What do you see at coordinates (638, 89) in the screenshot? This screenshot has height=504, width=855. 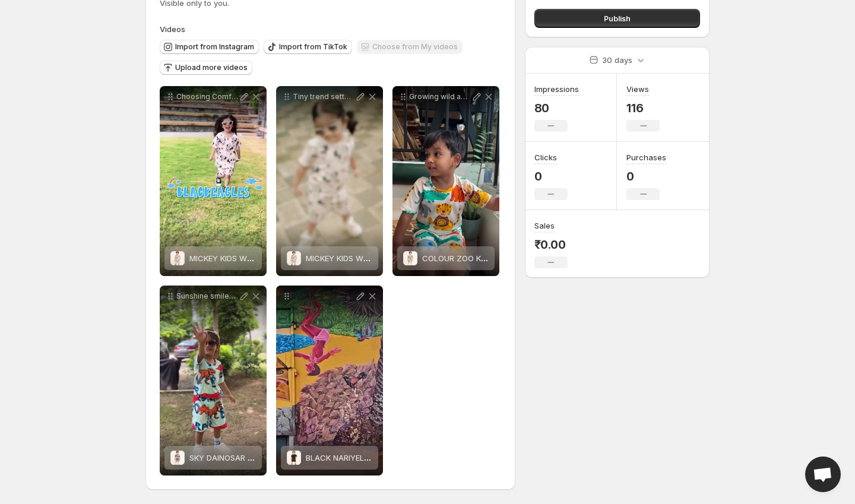 I see `h3: Views` at bounding box center [638, 89].